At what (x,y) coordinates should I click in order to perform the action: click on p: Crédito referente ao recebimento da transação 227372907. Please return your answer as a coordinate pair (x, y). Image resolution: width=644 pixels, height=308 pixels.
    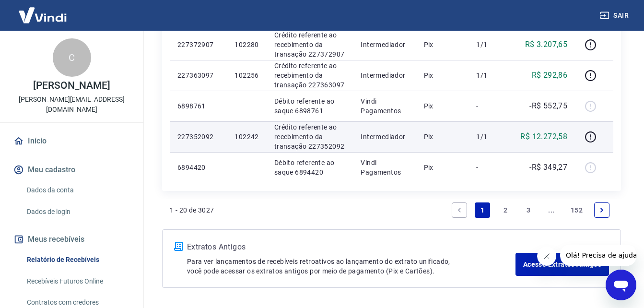
    Looking at the image, I should click on (309, 45).